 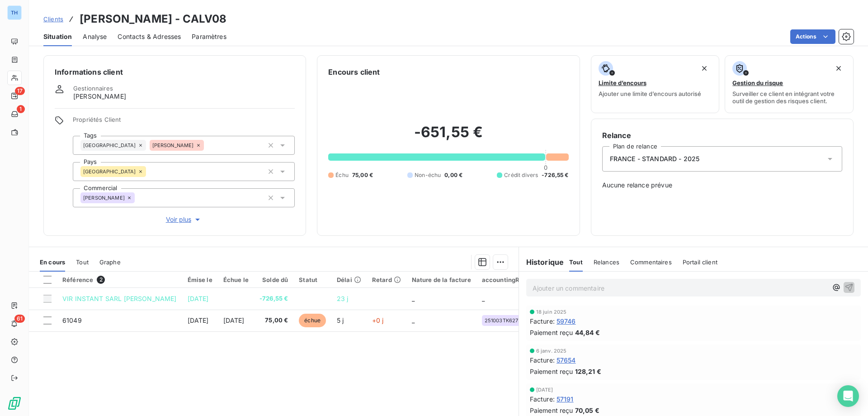 What do you see at coordinates (588, 372) in the screenshot?
I see `span: 128,21 €` at bounding box center [588, 372].